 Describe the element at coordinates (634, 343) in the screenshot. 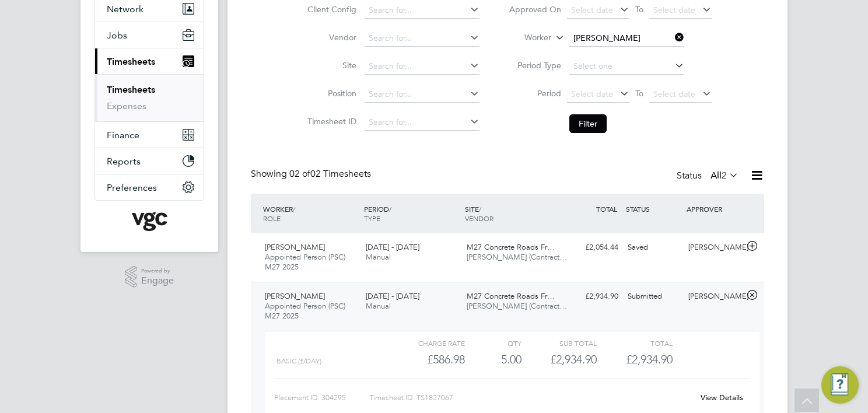

I see `div: Total` at that location.